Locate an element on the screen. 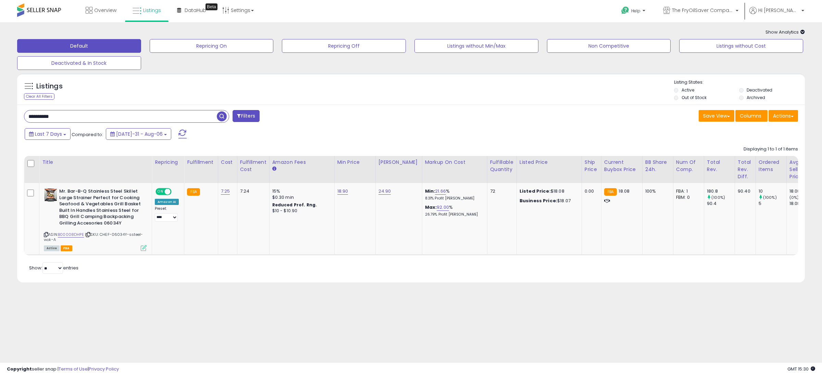  a: 24.90 is located at coordinates (385, 191).